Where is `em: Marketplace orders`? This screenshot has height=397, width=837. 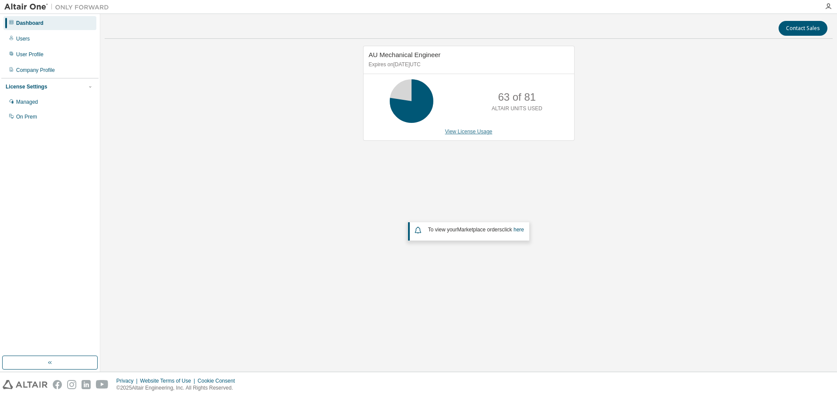
em: Marketplace orders is located at coordinates (479, 230).